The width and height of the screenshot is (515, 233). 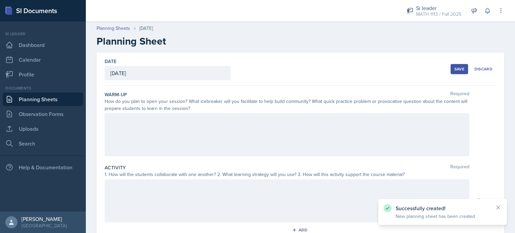 I want to click on div: Save, so click(x=459, y=69).